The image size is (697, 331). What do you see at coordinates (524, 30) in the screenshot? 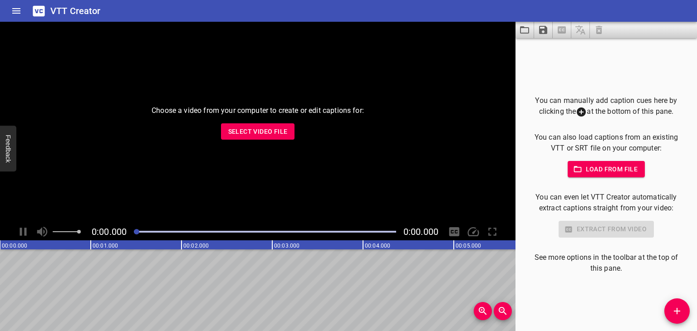
I see `button: Load captions from file` at bounding box center [524, 30].